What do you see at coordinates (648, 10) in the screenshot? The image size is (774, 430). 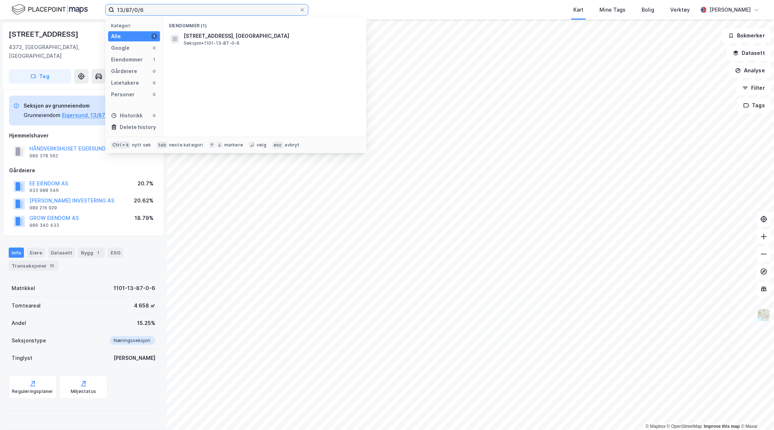 I see `div: Bolig` at bounding box center [648, 10].